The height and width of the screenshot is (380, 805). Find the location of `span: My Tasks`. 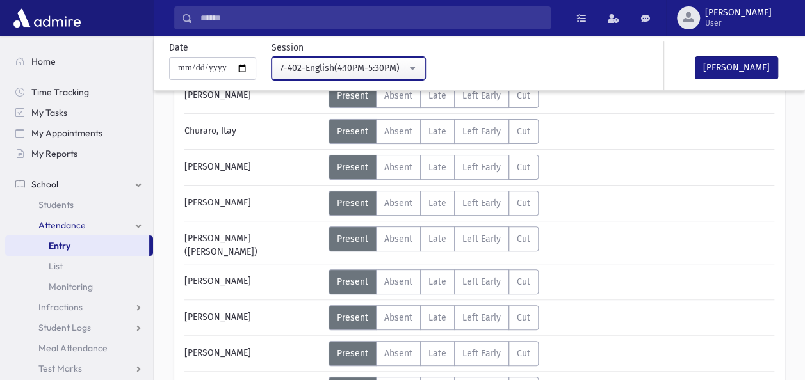

span: My Tasks is located at coordinates (49, 113).